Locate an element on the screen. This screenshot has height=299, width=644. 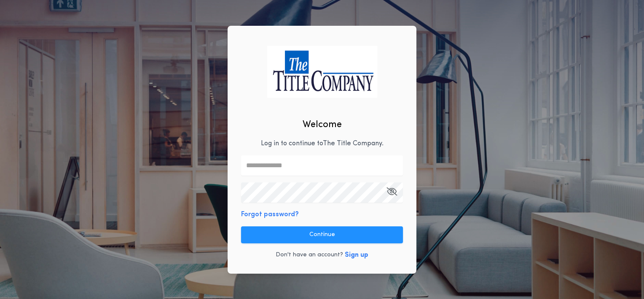
button: Forgot password? is located at coordinates (270, 215).